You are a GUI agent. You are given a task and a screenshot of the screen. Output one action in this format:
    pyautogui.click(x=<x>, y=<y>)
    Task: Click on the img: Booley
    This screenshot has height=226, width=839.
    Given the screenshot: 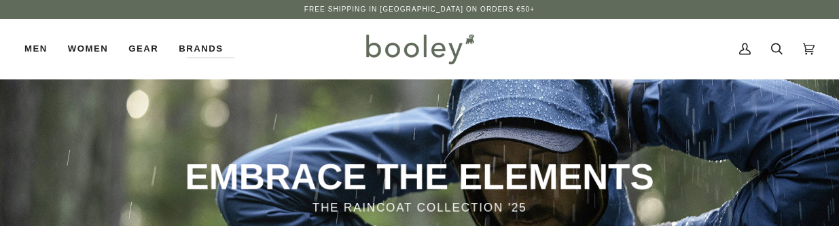 What is the action you would take?
    pyautogui.click(x=419, y=49)
    